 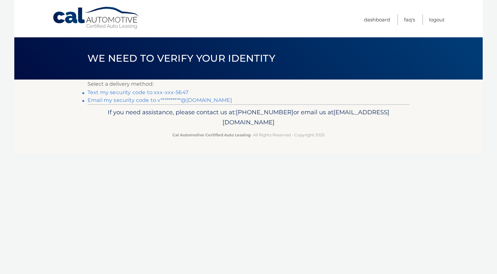 I want to click on p: If you need assistance, please contact us at: or email us at, so click(x=248, y=118).